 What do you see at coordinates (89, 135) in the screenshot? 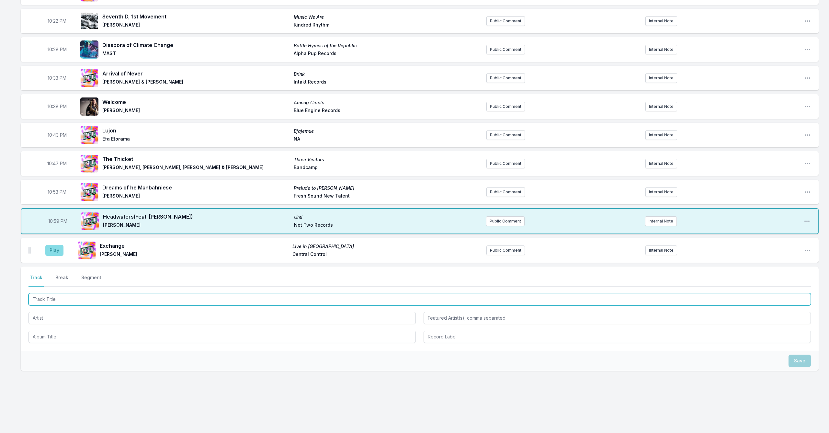
I see `img: Efajemue` at bounding box center [89, 135].